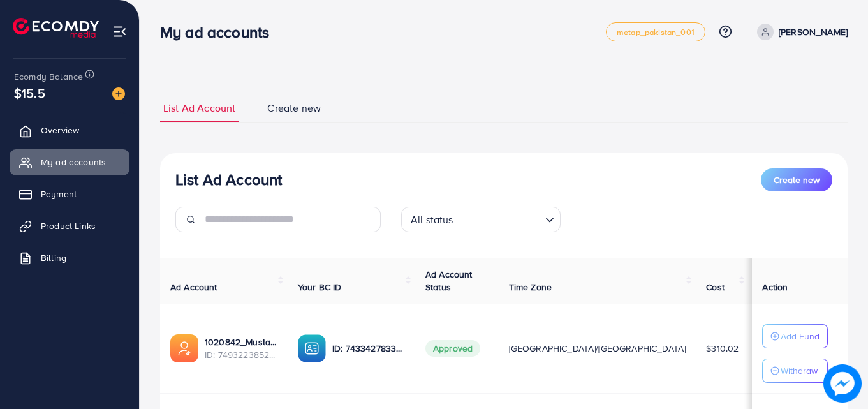 The height and width of the screenshot is (409, 868). What do you see at coordinates (241, 355) in the screenshot?
I see `span: ID: 7493223852907200513` at bounding box center [241, 355].